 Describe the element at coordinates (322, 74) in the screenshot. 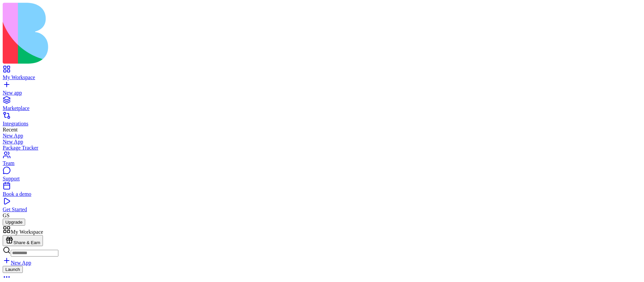

I see `a: My Workspace` at that location.